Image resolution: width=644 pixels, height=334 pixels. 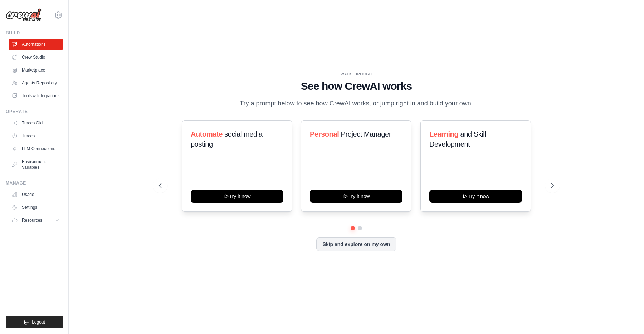 What do you see at coordinates (36, 83) in the screenshot?
I see `a: Agents Repository` at bounding box center [36, 83].